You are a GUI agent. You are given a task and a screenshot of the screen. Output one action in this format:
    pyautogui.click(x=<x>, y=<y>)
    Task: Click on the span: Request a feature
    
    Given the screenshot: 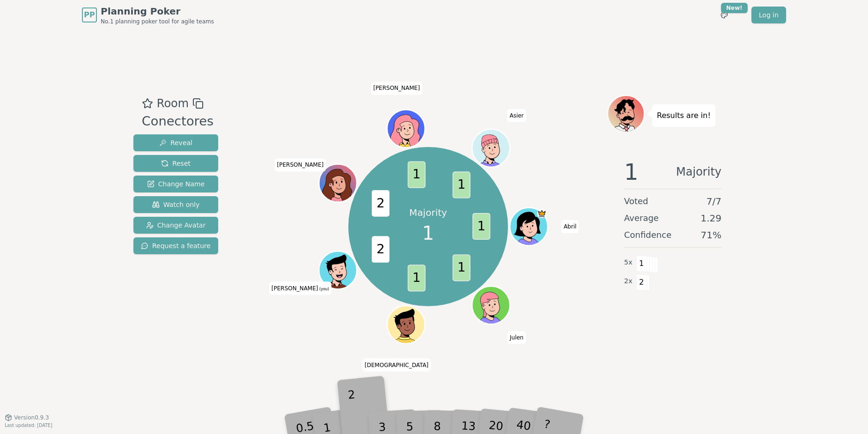 What is the action you would take?
    pyautogui.click(x=176, y=246)
    